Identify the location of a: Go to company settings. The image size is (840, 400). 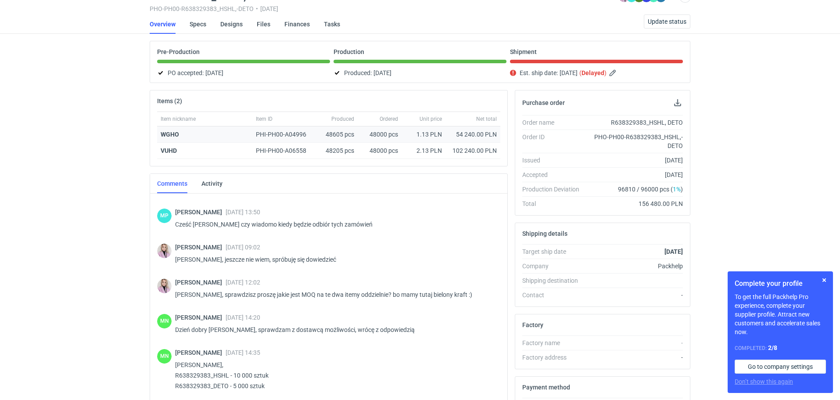
(781, 367).